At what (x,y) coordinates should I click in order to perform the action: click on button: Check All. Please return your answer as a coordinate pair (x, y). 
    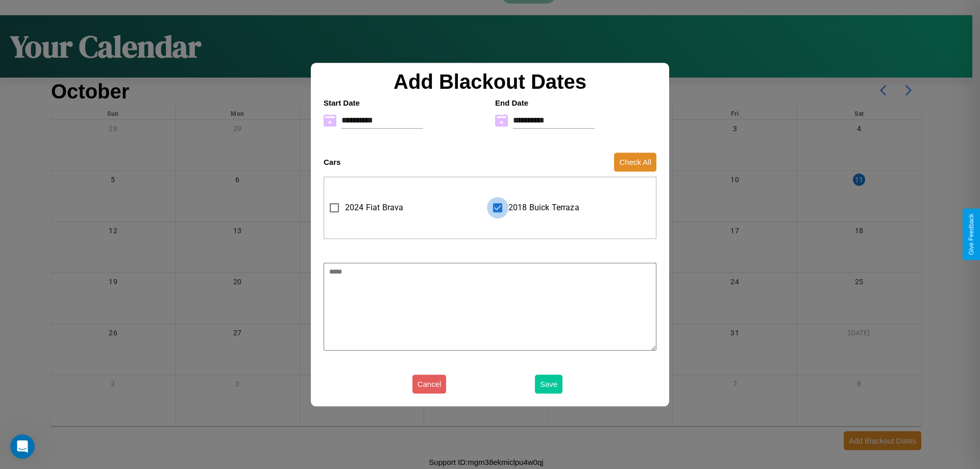
    Looking at the image, I should click on (635, 162).